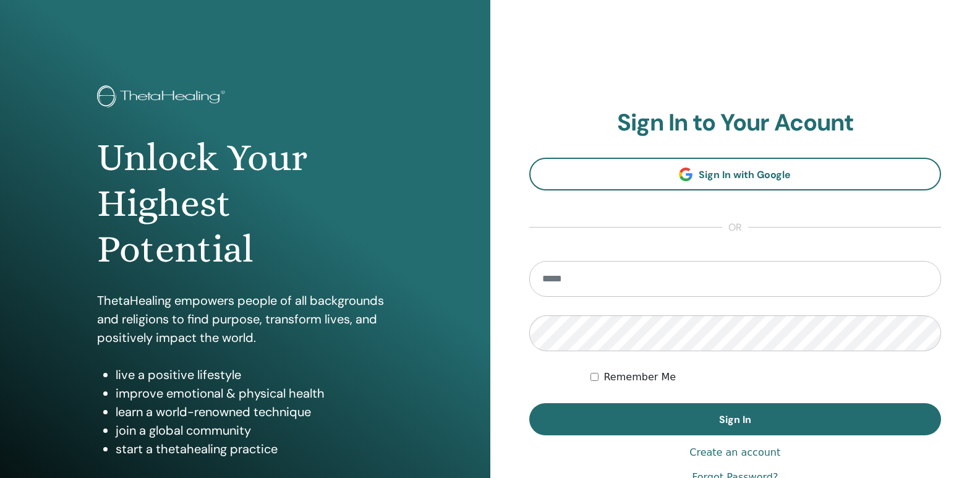 The image size is (980, 478). What do you see at coordinates (254, 412) in the screenshot?
I see `li: learn a world-renowned technique` at bounding box center [254, 412].